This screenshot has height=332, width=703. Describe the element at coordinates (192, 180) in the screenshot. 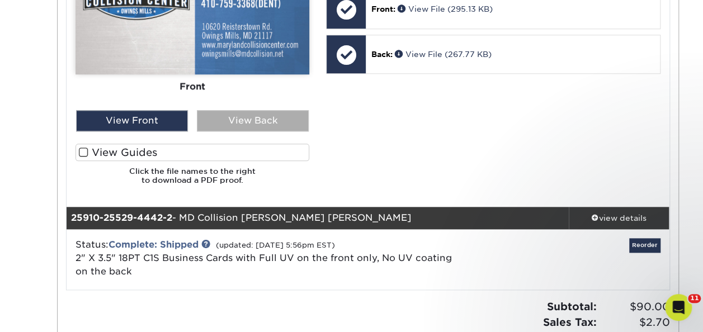

I see `h6: Click the file names to the right to download a PDF proof.` at that location.